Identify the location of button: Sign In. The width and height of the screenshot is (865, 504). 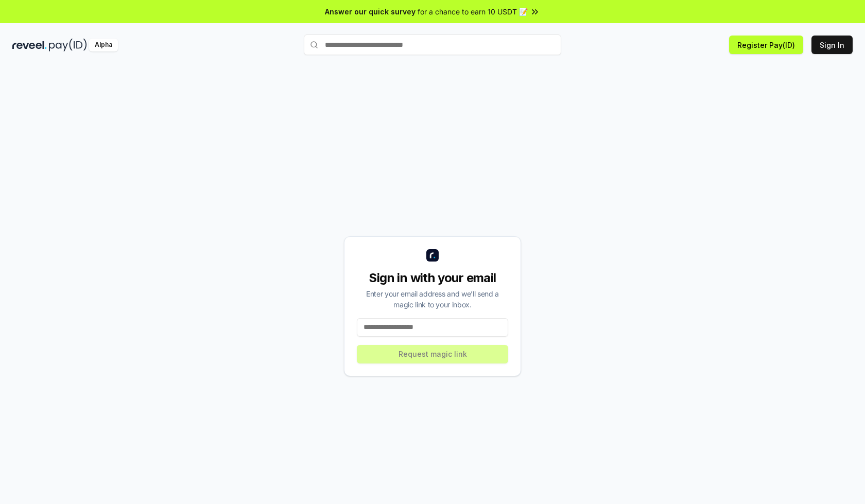
(832, 45).